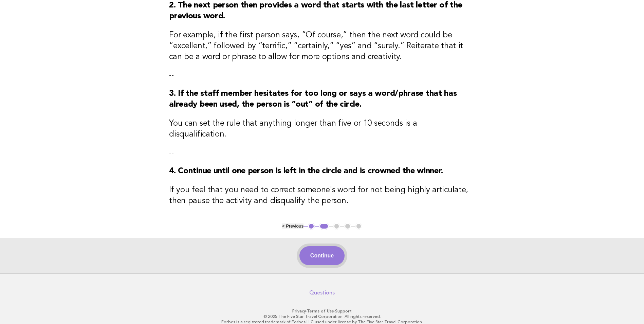 This screenshot has height=324, width=644. Describe the element at coordinates (299, 311) in the screenshot. I see `a: Privacy` at that location.